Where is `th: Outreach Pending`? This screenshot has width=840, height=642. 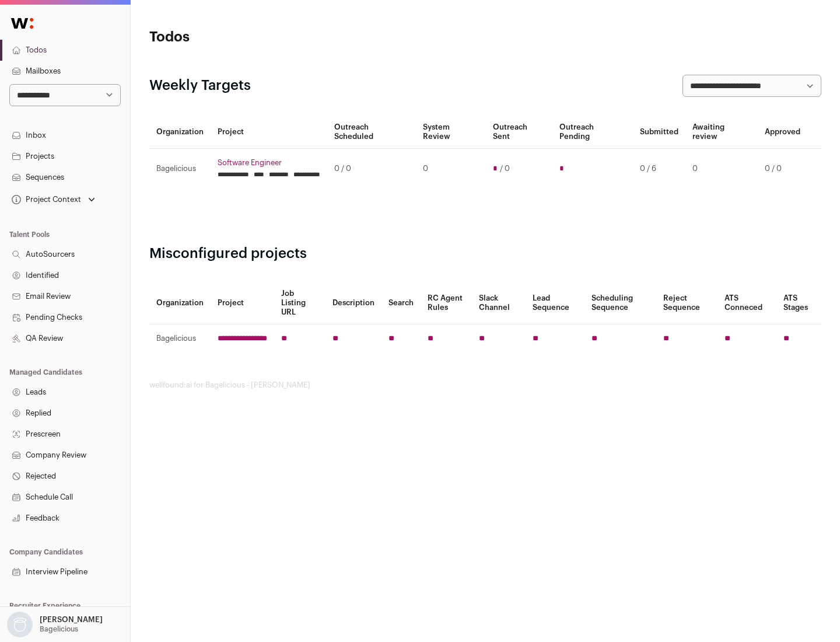
th: Outreach Pending is located at coordinates (592, 132).